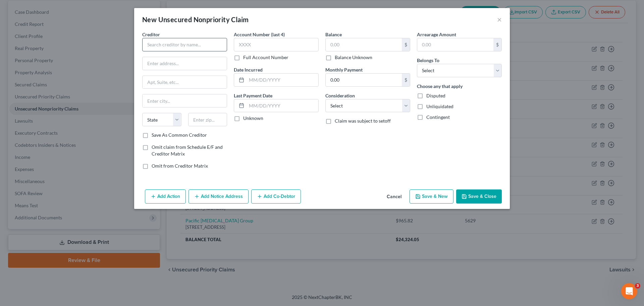  Describe the element at coordinates (334, 34) in the screenshot. I see `label: Balance` at that location.